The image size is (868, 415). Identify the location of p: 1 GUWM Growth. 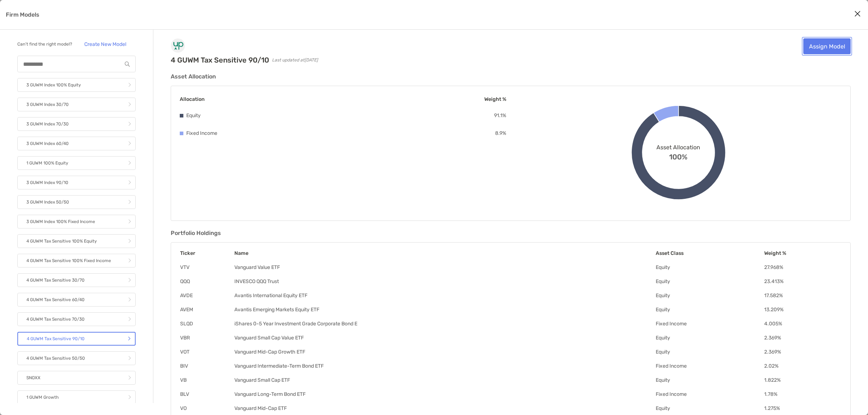
(42, 397).